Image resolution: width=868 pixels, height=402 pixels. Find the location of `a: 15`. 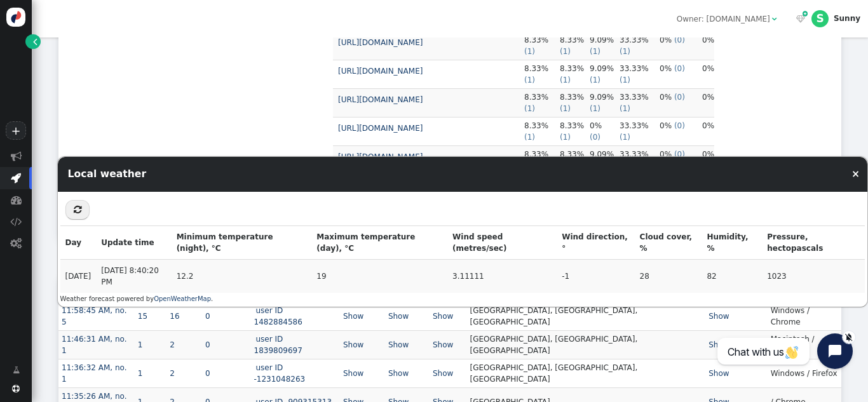

a: 15 is located at coordinates (142, 317).